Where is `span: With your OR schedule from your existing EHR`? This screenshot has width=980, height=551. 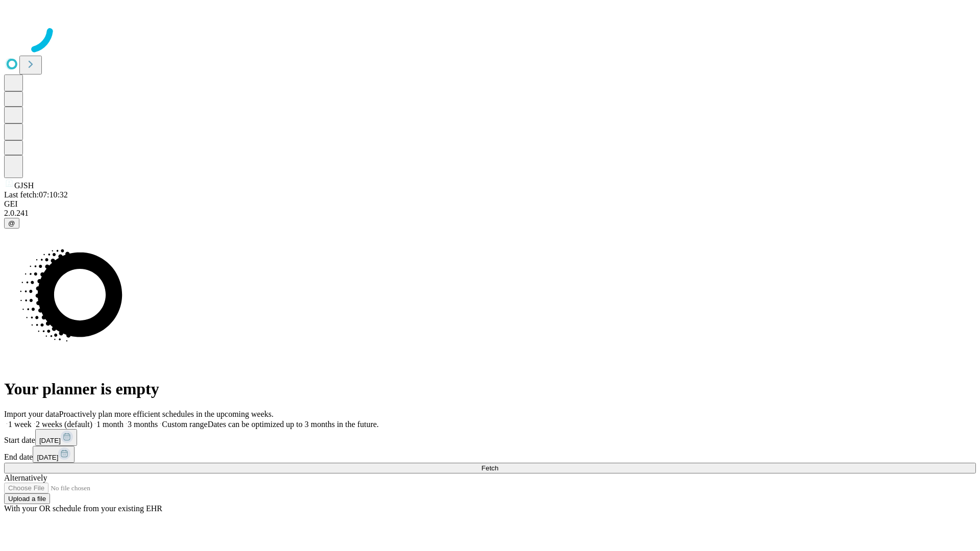
span: With your OR schedule from your existing EHR is located at coordinates (83, 508).